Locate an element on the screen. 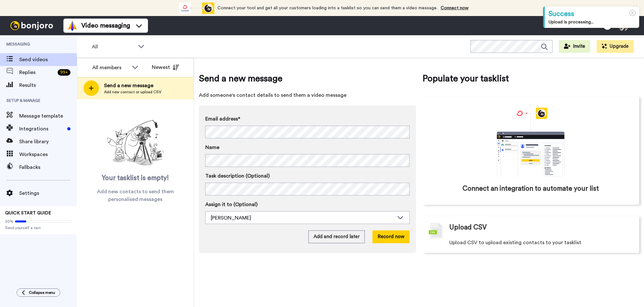 The width and height of the screenshot is (644, 307). span: Settings is located at coordinates (48, 193).